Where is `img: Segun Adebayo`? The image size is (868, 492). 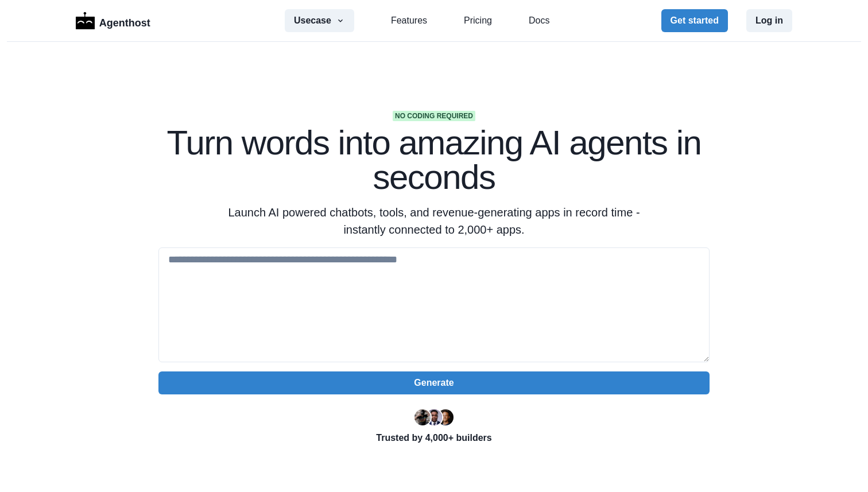
img: Segun Adebayo is located at coordinates (434, 417).